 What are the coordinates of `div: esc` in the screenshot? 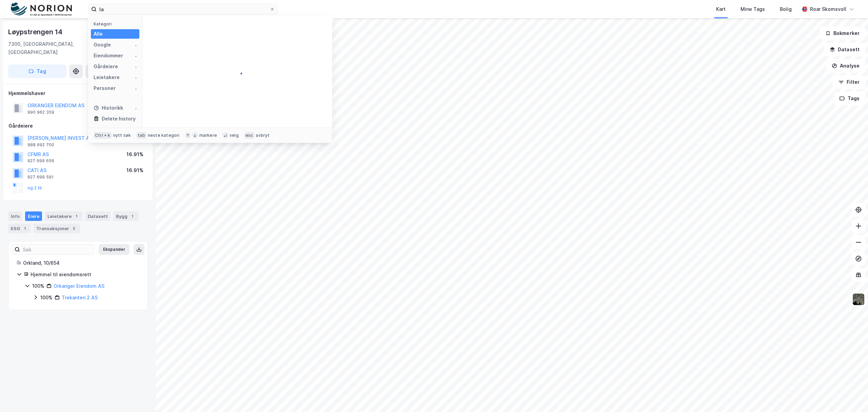 It's located at (249, 135).